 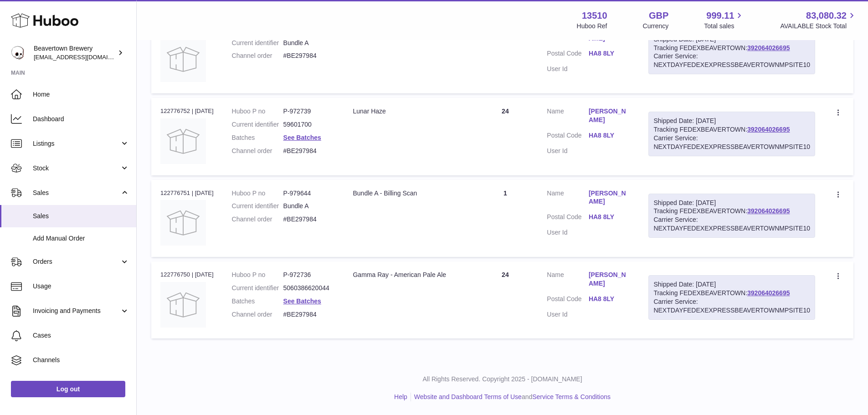 What do you see at coordinates (724, 26) in the screenshot?
I see `span: Total sales` at bounding box center [724, 26].